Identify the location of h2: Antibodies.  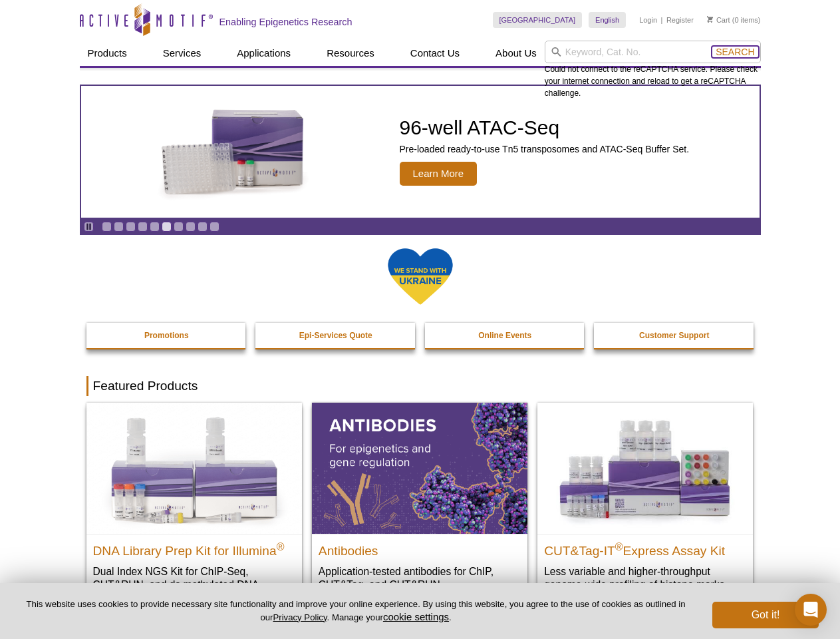
(420, 548).